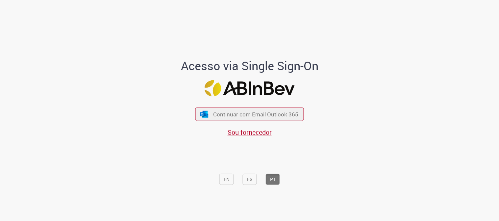  I want to click on h1: Acesso via Single Sign-On, so click(249, 66).